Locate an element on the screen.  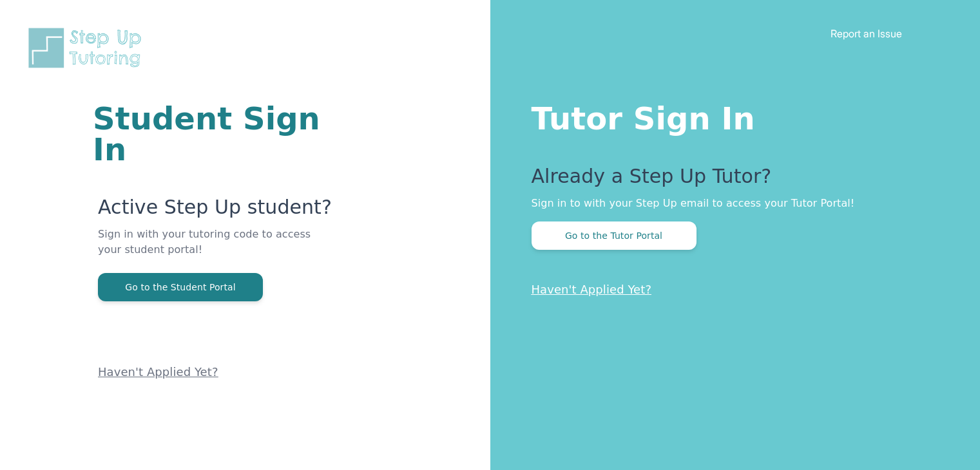
h1: Tutor Sign In is located at coordinates (730, 116).